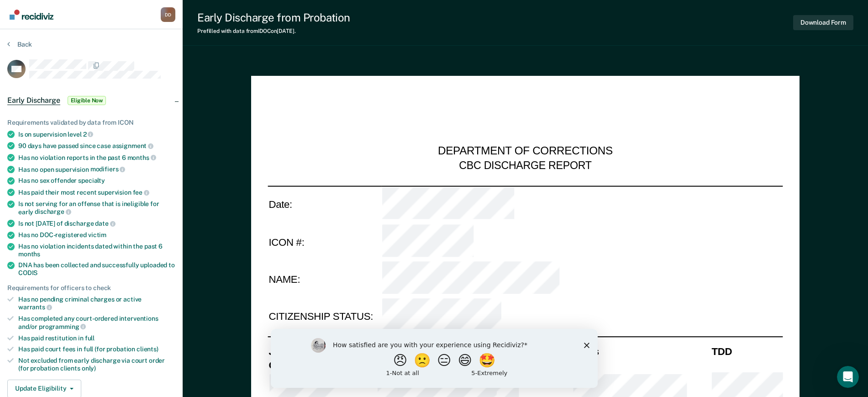  I want to click on td: ICON #:, so click(324, 242).